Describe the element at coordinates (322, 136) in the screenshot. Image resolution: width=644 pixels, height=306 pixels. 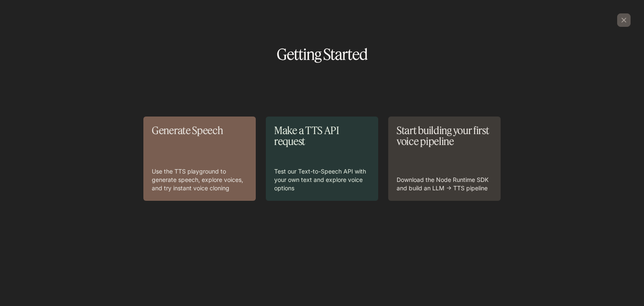
I see `p: Make a TTS API request` at that location.